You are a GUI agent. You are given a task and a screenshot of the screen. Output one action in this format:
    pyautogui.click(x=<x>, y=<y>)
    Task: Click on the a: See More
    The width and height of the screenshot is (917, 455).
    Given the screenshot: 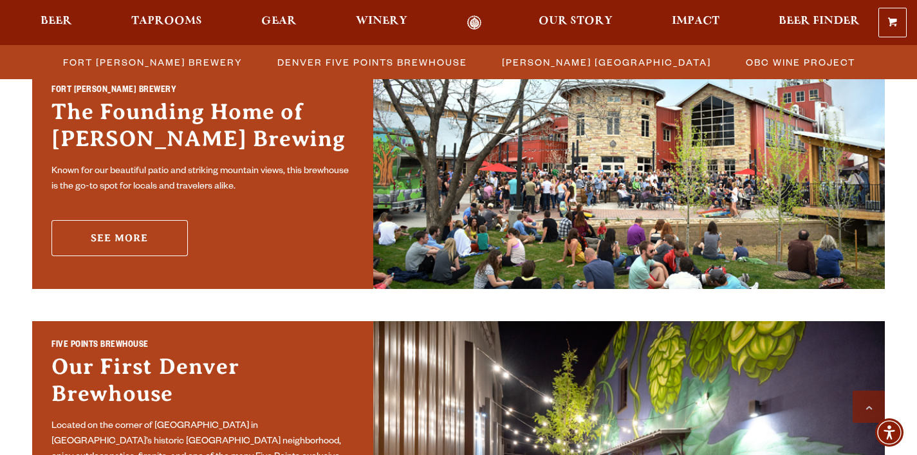 What is the action you would take?
    pyautogui.click(x=120, y=238)
    